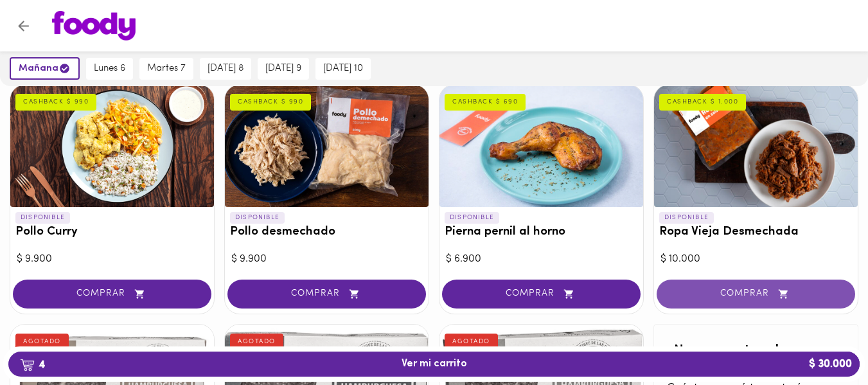  Describe the element at coordinates (109, 69) in the screenshot. I see `span: lunes 6` at that location.